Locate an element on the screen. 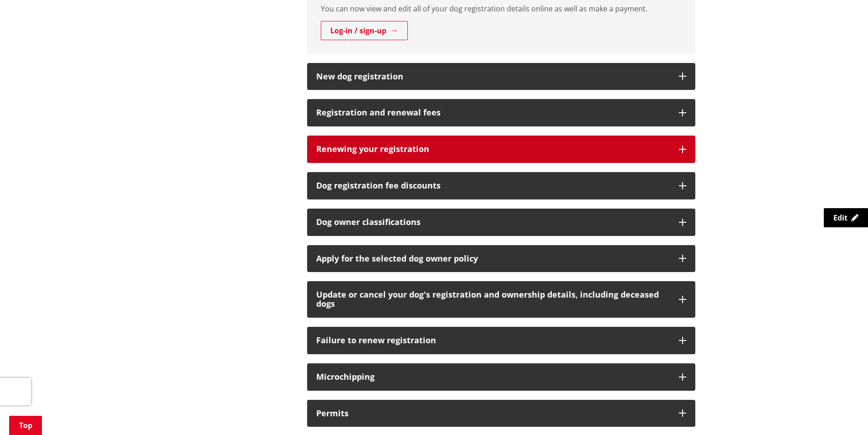  h3: Failure to renew registration is located at coordinates (493, 340).